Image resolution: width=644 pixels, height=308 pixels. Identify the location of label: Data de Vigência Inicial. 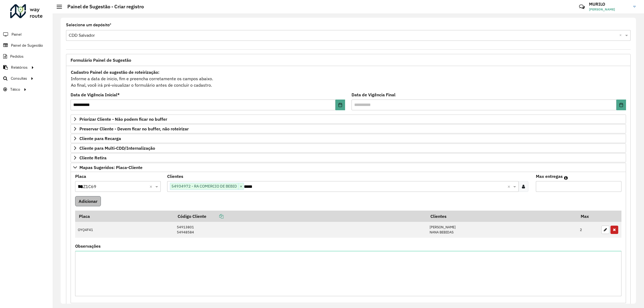
(95, 95).